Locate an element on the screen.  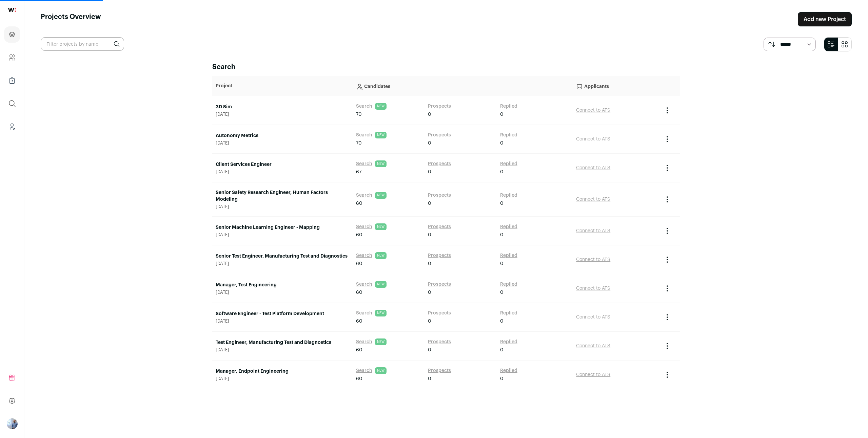
a: Client Services Engineer is located at coordinates (282, 164).